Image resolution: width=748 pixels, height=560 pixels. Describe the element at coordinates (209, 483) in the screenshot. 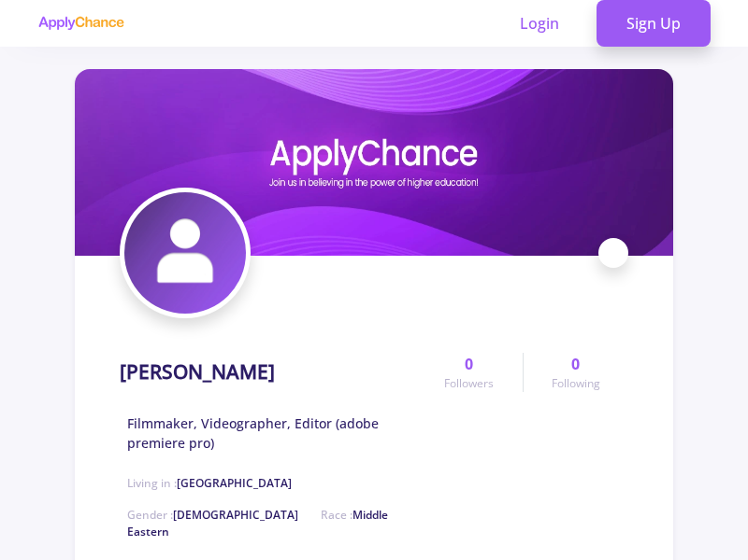

I see `span: Living in :` at that location.